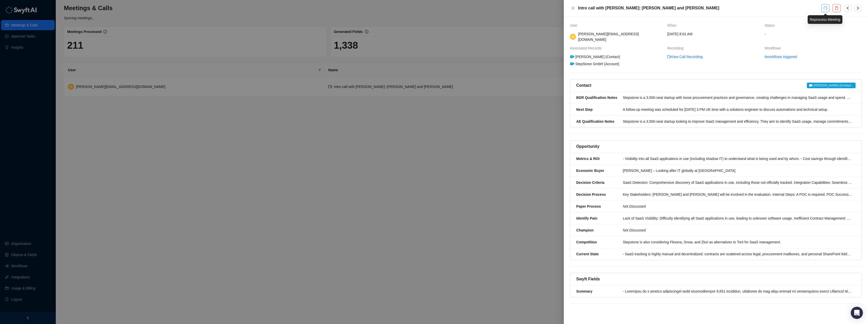  What do you see at coordinates (585, 110) in the screenshot?
I see `strong: Next Step` at bounding box center [585, 110].